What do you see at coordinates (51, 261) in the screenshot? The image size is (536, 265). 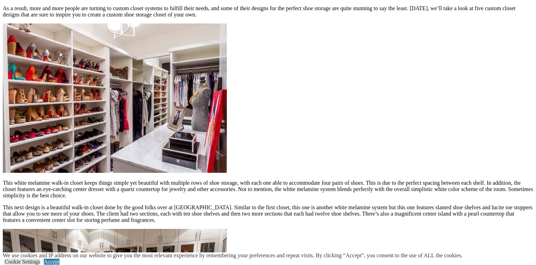 I see `a: Accept` at bounding box center [51, 261].